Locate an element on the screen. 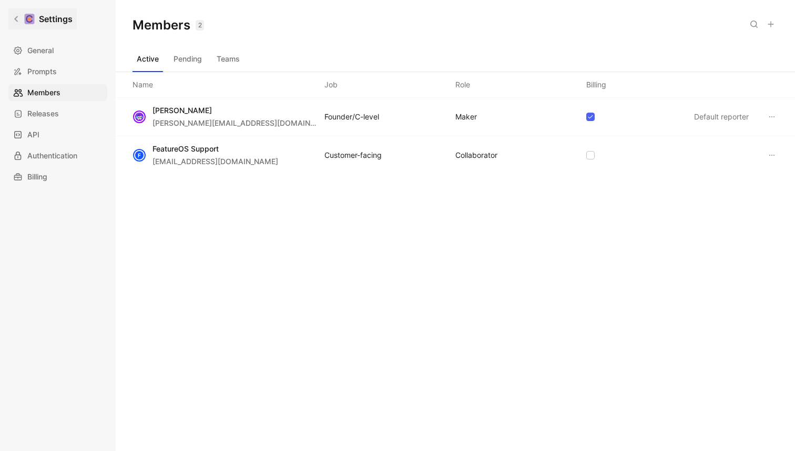 The height and width of the screenshot is (451, 795). span: Authentication is located at coordinates (52, 156).